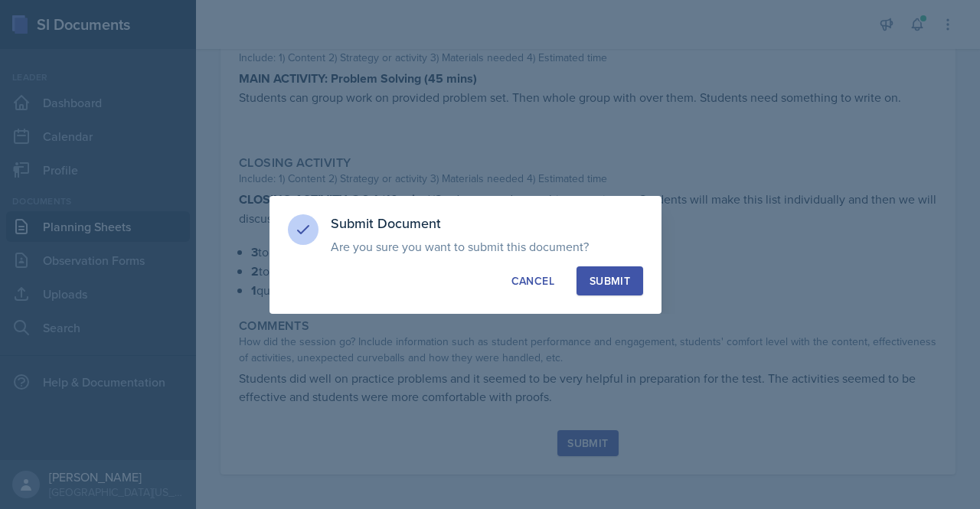 Image resolution: width=980 pixels, height=509 pixels. What do you see at coordinates (533, 281) in the screenshot?
I see `button: Cancel` at bounding box center [533, 281].